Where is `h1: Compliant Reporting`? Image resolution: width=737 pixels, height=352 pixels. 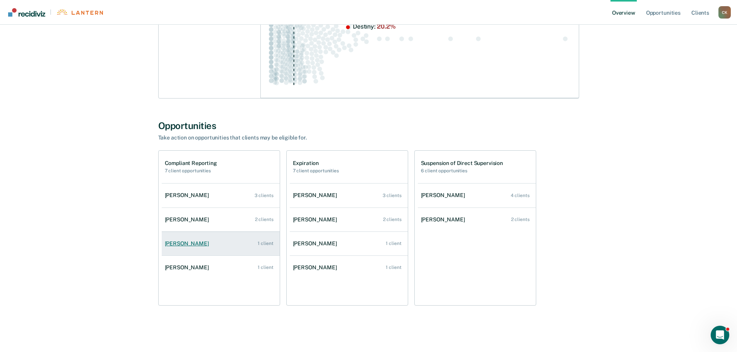 h1: Compliant Reporting is located at coordinates (191, 163).